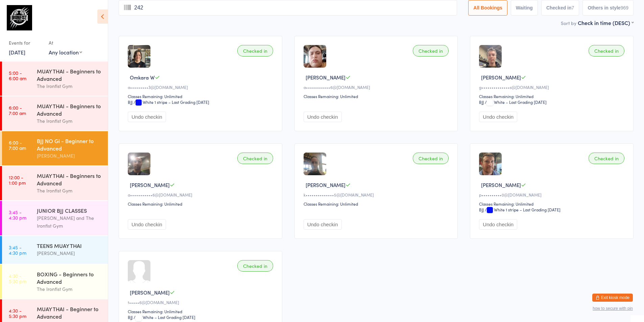  I want to click on img: image1698303466.png, so click(315, 56).